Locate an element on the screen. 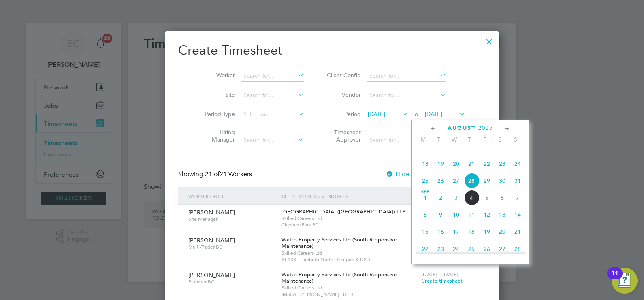  span: August is located at coordinates (462, 128).